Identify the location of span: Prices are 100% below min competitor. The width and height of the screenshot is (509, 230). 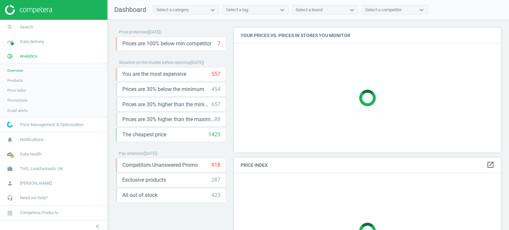
(167, 44).